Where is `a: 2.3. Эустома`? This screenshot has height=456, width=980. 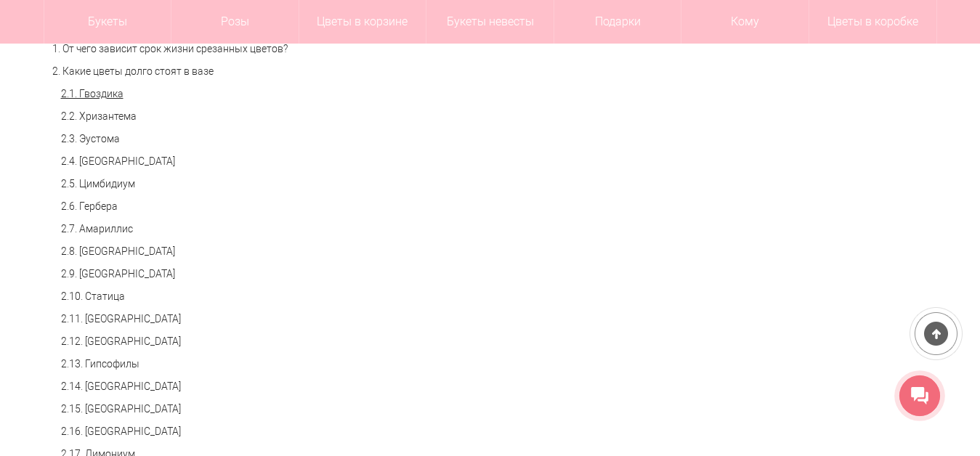
a: 2.3. Эустома is located at coordinates (90, 139).